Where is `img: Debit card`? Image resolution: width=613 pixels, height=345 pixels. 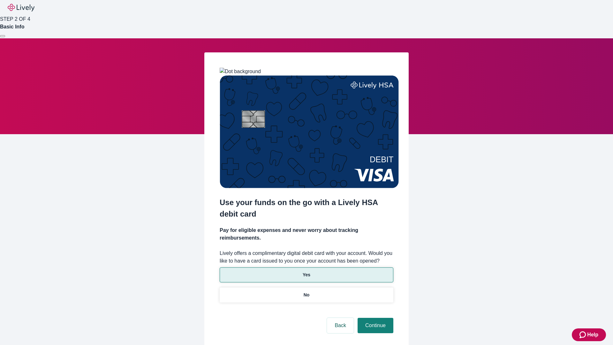
img: Debit card is located at coordinates (309, 132).